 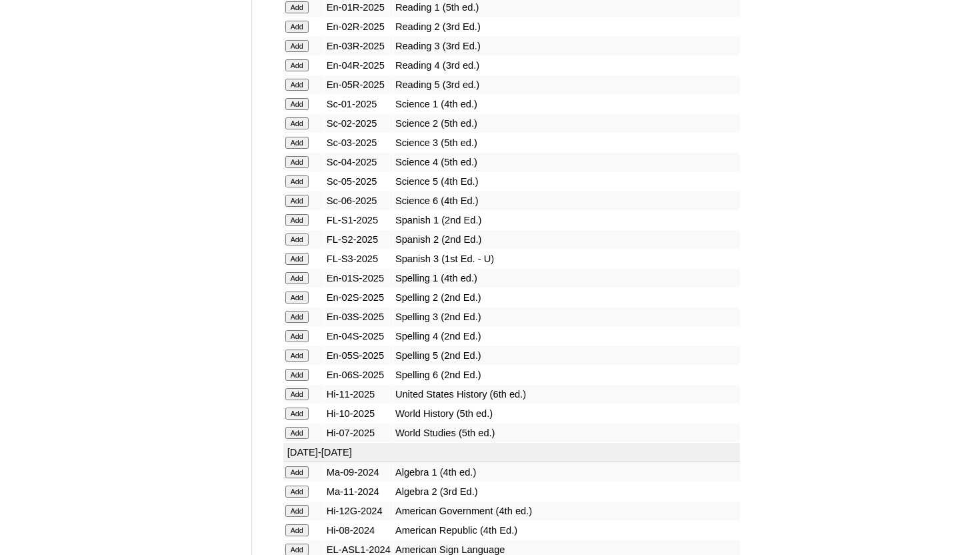 What do you see at coordinates (567, 123) in the screenshot?
I see `td: Science 2 (5th ed.)` at bounding box center [567, 123].